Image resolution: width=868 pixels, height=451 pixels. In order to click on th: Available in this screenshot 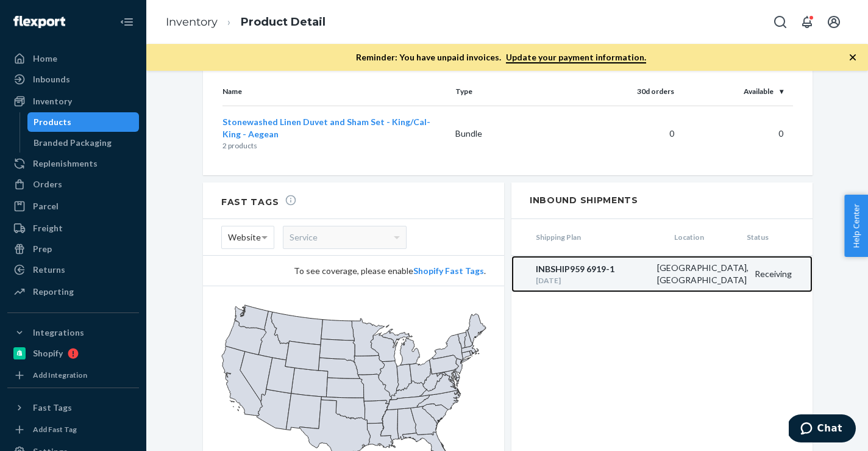, I will do `click(736, 92)`.